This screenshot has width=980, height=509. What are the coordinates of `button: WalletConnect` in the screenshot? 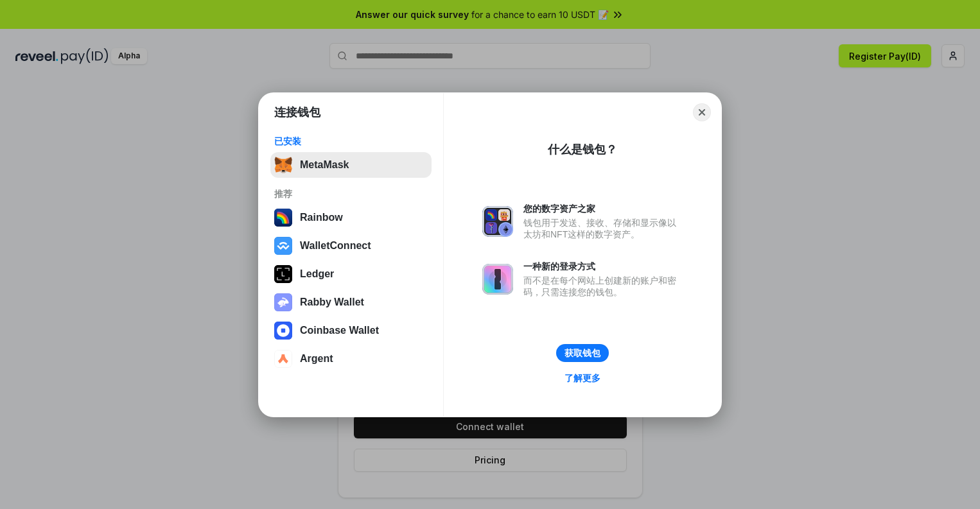 It's located at (350, 246).